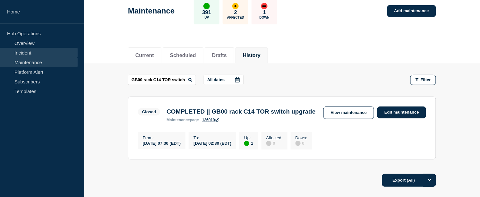  I want to click on button: Filter, so click(423, 80).